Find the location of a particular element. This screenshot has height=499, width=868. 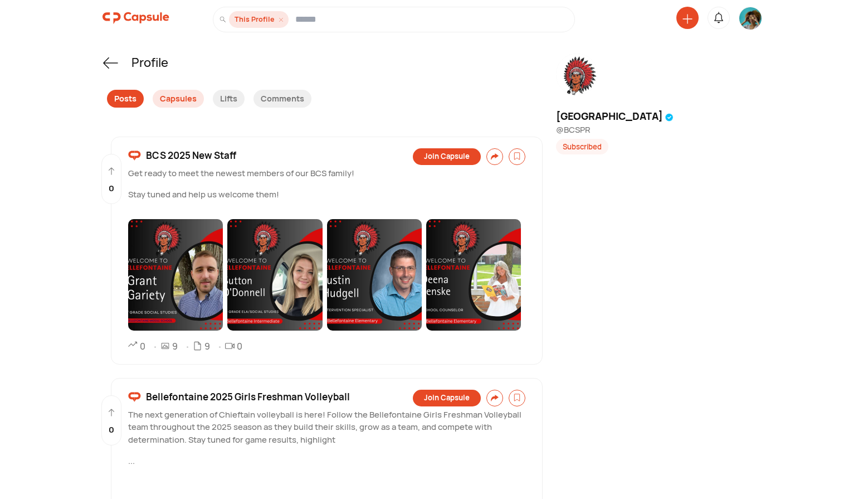

p: Get ready to meet the newest members of our BCS family! is located at coordinates (327, 173).